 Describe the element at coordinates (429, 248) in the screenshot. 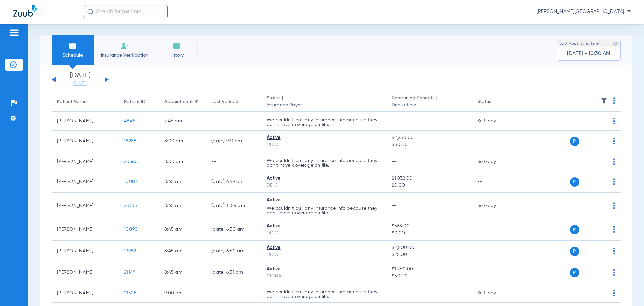

I see `span: $2,500.00` at that location.